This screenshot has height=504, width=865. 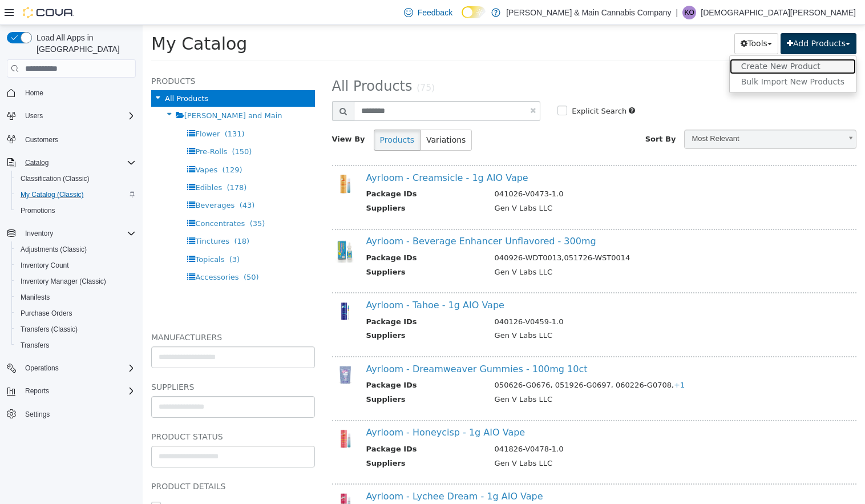 I want to click on input: Dark Mode, so click(x=473, y=12).